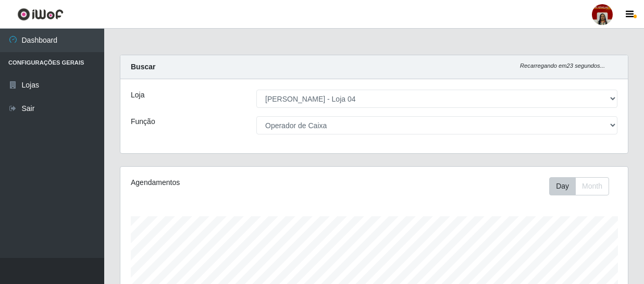  I want to click on div: Toolbar with button groups, so click(583, 186).